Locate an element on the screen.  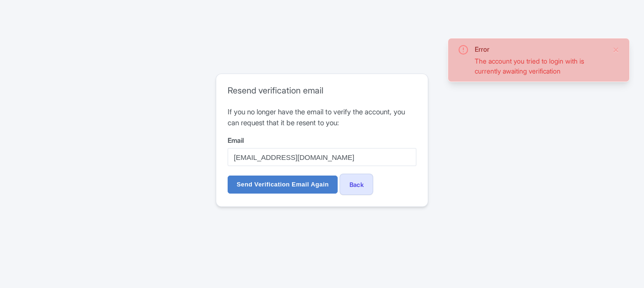
p: If you no longer have the email to verify the account, you can request that it be resent to you: is located at coordinates (322, 117).